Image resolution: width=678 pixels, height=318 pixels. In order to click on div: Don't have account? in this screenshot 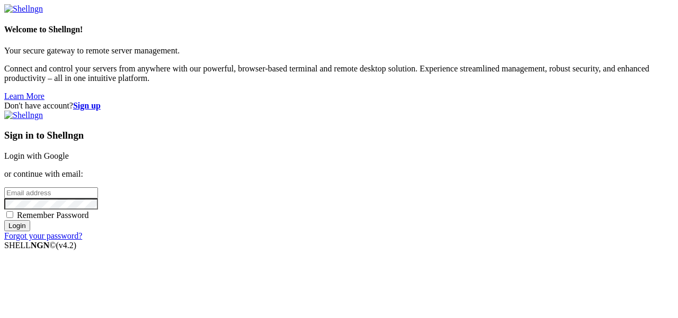, I will do `click(339, 106)`.